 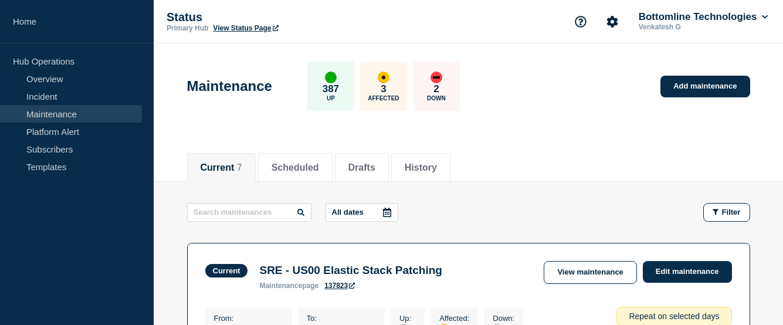 What do you see at coordinates (703, 17) in the screenshot?
I see `button: Bottomline Technologies` at bounding box center [703, 17].